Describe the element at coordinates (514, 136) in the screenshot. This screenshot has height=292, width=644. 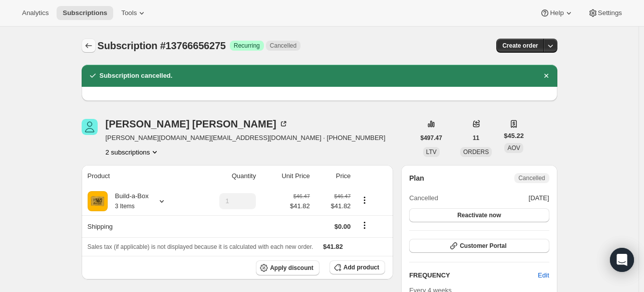
I see `span: $45.22` at that location.